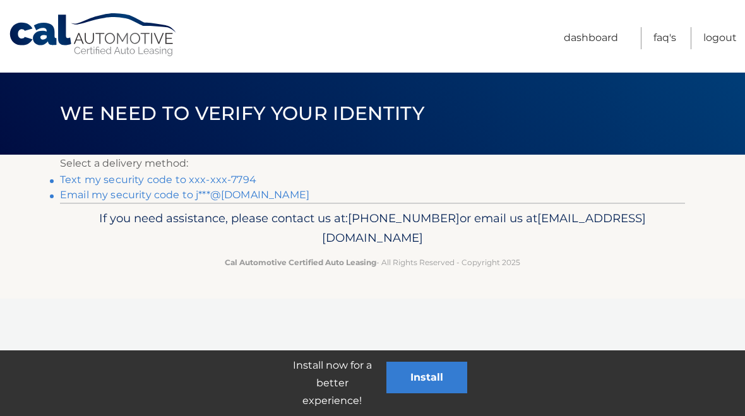 The height and width of the screenshot is (416, 745). What do you see at coordinates (93, 35) in the screenshot?
I see `a: Cal Automotive` at bounding box center [93, 35].